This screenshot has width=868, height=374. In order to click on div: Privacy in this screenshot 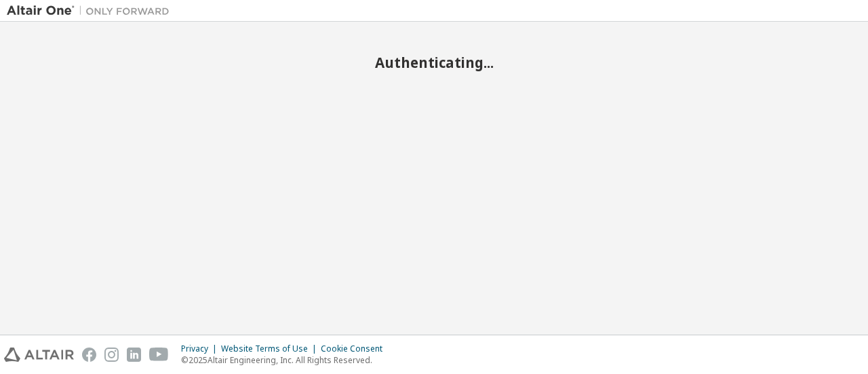, I will do `click(200, 349)`.